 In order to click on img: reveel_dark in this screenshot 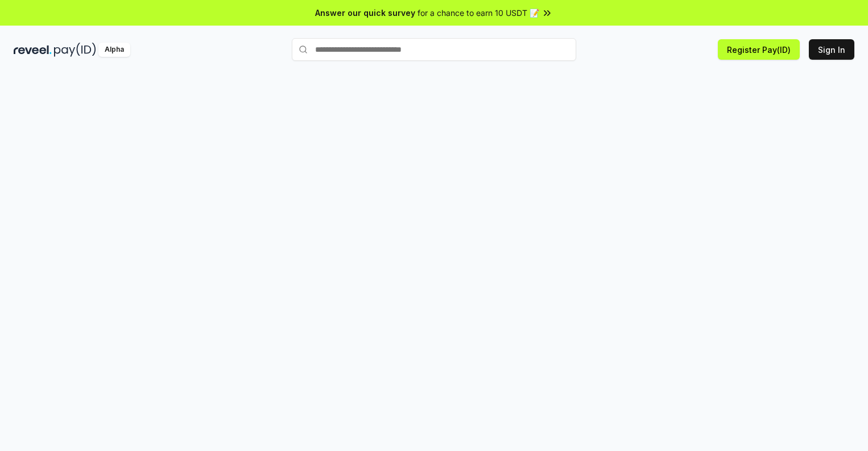, I will do `click(33, 49)`.